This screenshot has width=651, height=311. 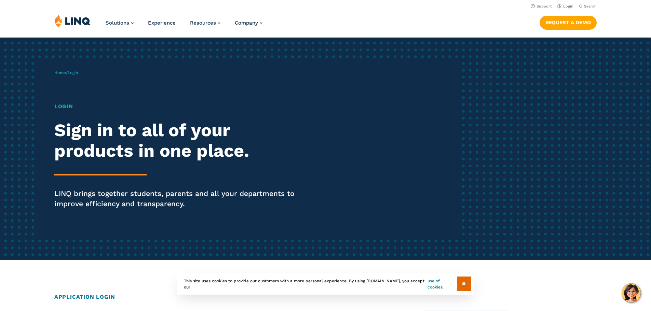 What do you see at coordinates (631, 293) in the screenshot?
I see `button: Hello, have a question? Let’s chat.` at bounding box center [631, 293].